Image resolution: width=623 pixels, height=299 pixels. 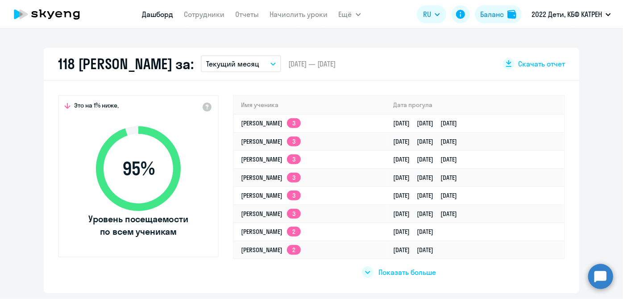 I want to click on span: RU, so click(x=427, y=14).